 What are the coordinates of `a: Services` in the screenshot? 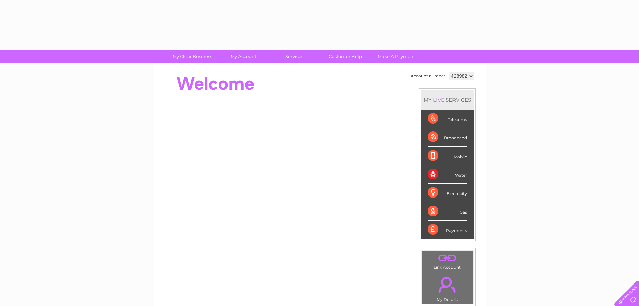 It's located at (294, 56).